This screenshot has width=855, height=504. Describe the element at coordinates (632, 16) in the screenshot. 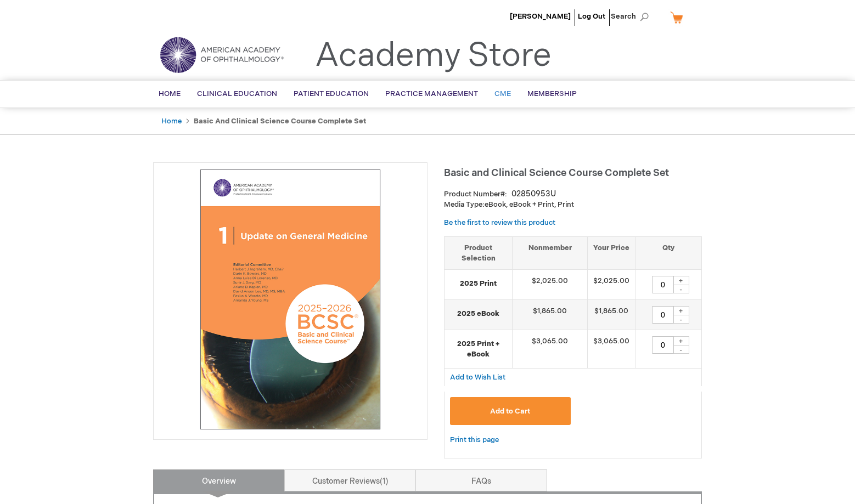

I see `span: Search` at that location.